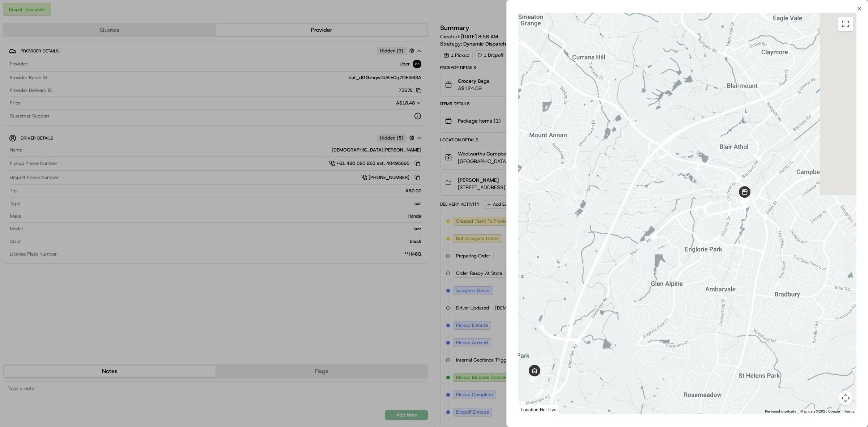  What do you see at coordinates (781, 412) in the screenshot?
I see `button: Keyboard shortcuts` at bounding box center [781, 412].